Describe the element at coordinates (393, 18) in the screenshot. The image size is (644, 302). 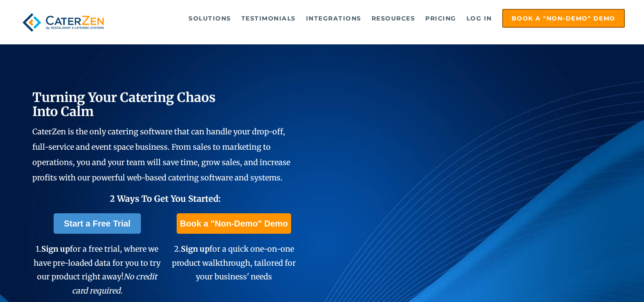
I see `a: Resources` at that location.